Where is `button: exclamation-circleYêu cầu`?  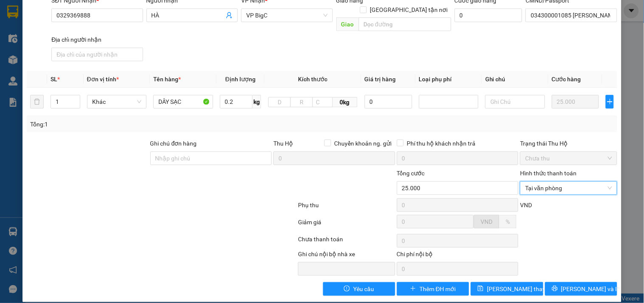 button: exclamation-circleYêu cầu is located at coordinates (359, 289).